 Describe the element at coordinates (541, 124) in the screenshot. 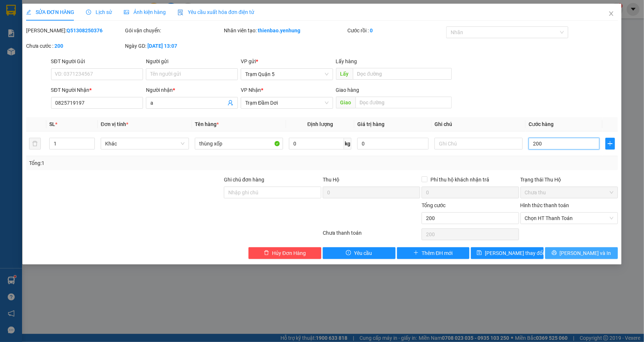

I see `span: Cước hàng` at that location.